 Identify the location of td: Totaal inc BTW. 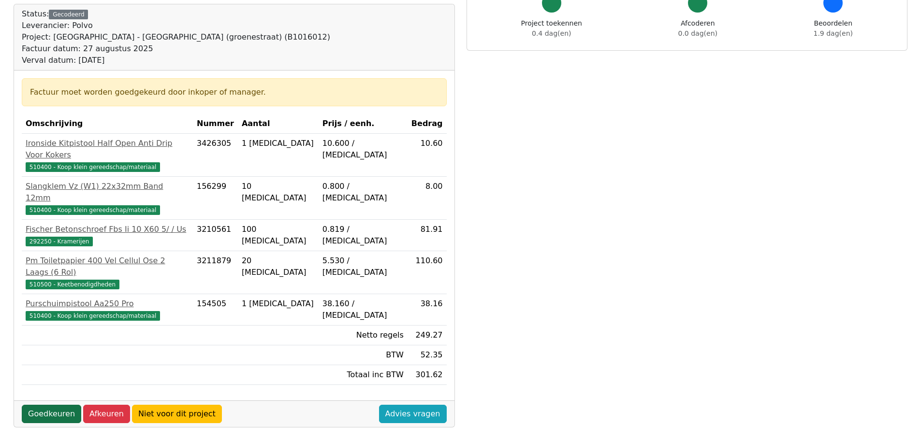
(363, 375).